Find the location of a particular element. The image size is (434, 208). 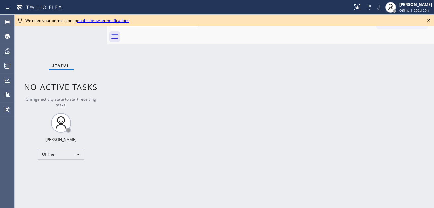

span: Status is located at coordinates (61, 65).